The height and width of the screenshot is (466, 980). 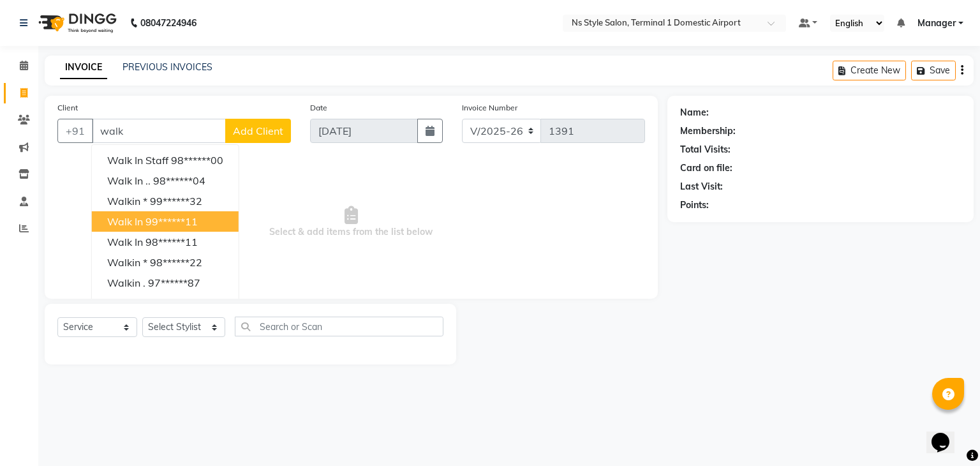 What do you see at coordinates (258, 131) in the screenshot?
I see `button: Add Client` at bounding box center [258, 131].